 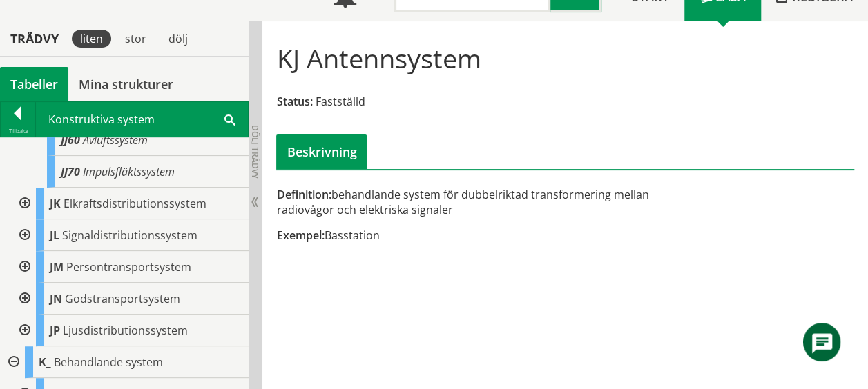 What do you see at coordinates (321, 151) in the screenshot?
I see `div: Beskrivning` at bounding box center [321, 151].